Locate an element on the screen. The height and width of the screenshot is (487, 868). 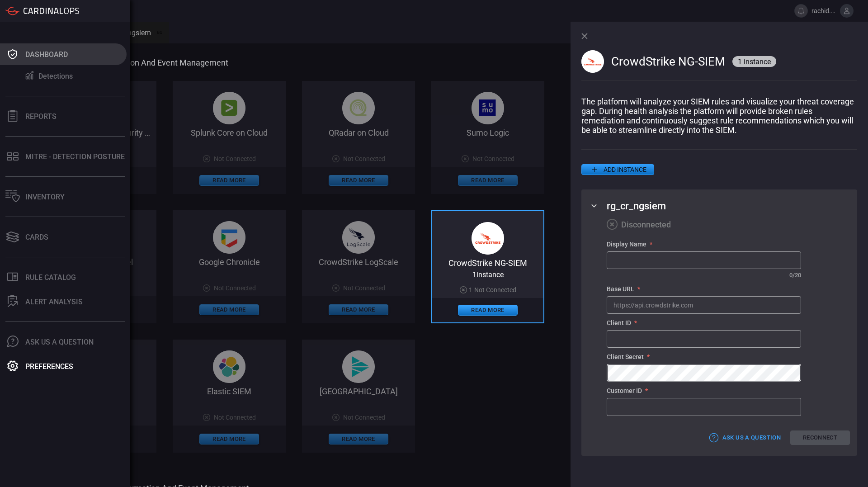
div: Ask Us A Question is located at coordinates (59, 342).